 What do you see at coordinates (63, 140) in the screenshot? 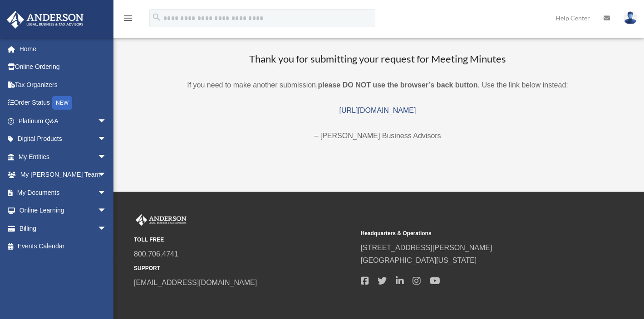
I see `a: Digital Productsarrow_drop_down` at bounding box center [63, 140].